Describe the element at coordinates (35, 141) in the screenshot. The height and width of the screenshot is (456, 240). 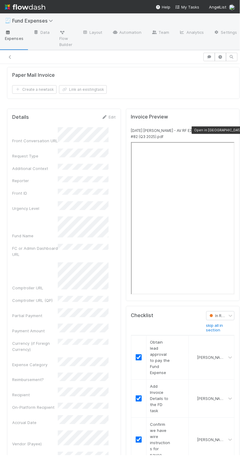
I see `div: Front Conversation URL` at that location.